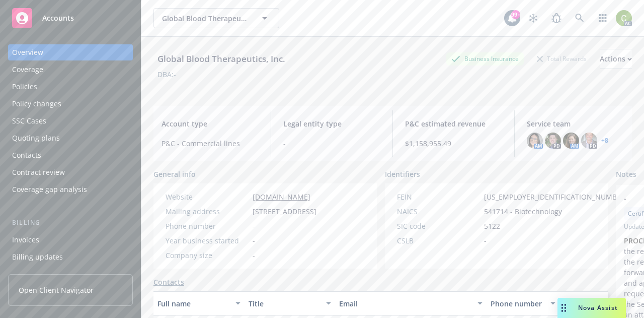 The height and width of the screenshot is (318, 644). I want to click on div: DBA: -, so click(167, 74).